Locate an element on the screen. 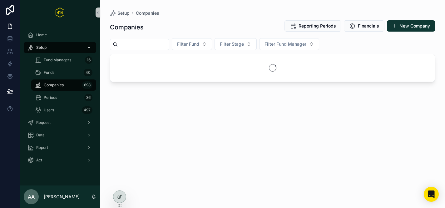 This screenshot has width=445, height=208. h1: Companies is located at coordinates (127, 27).